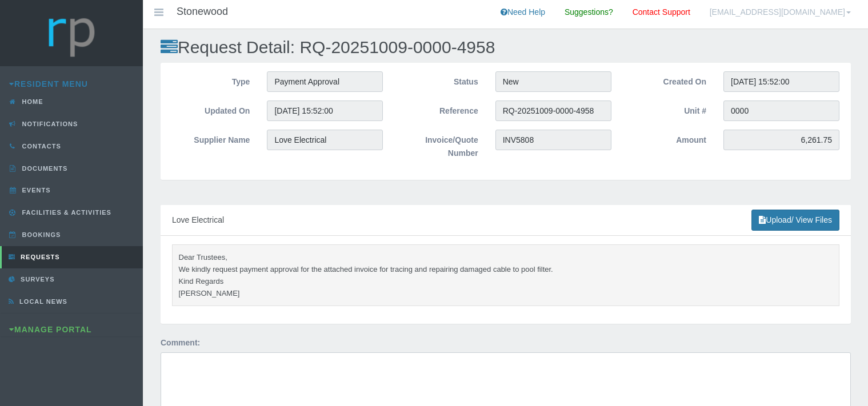 The width and height of the screenshot is (868, 406). What do you see at coordinates (439, 145) in the screenshot?
I see `label: Invoice/Quote Number` at bounding box center [439, 145].